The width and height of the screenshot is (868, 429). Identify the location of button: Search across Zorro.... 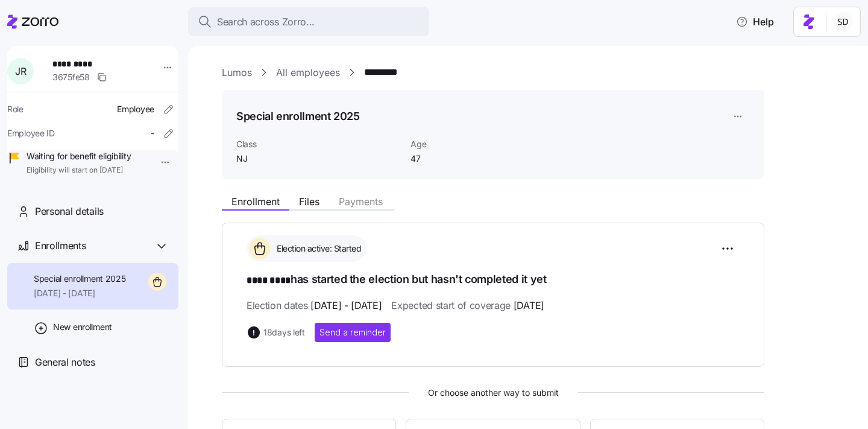
(308, 21).